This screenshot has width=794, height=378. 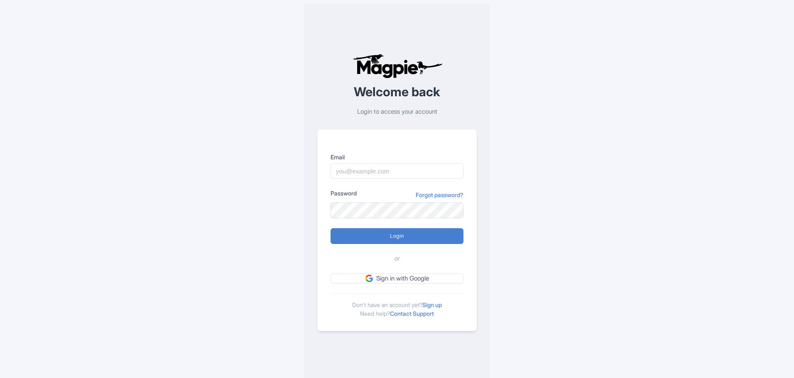 I want to click on input: you@example.com, so click(x=397, y=171).